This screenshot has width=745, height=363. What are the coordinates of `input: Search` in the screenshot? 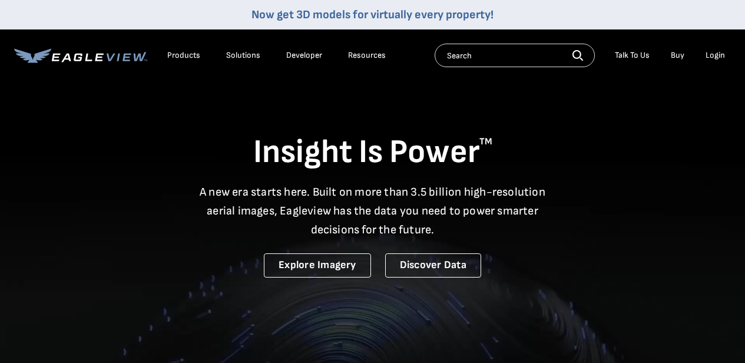 It's located at (515, 55).